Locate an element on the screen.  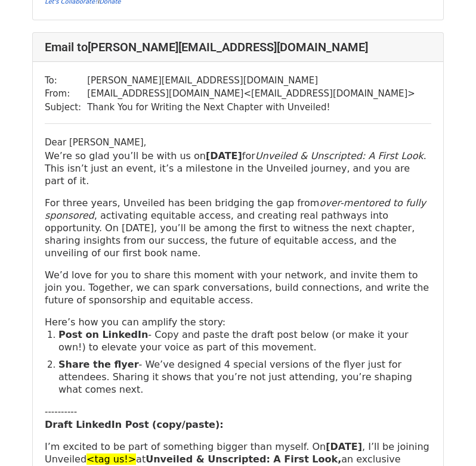
p: We’d love for you to share this moment with your network, and invite them to join you. Together, ... is located at coordinates (238, 287).